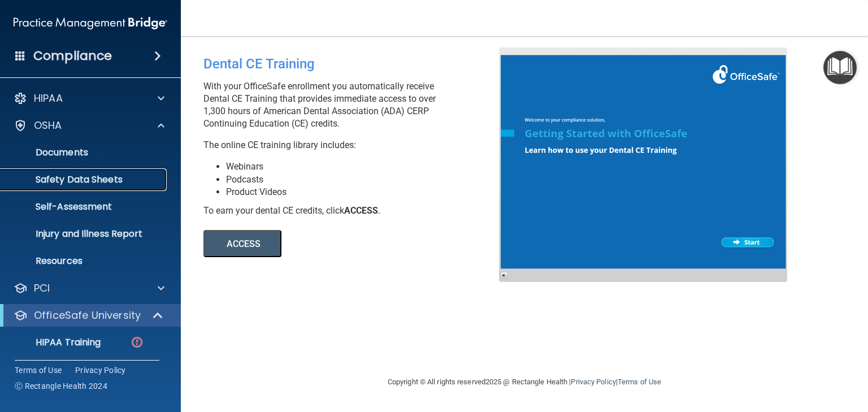 This screenshot has height=412, width=868. Describe the element at coordinates (355, 105) in the screenshot. I see `p: With your OfficeSafe enrollment you automatically receive Dental CE Training that provides immedi...` at that location.